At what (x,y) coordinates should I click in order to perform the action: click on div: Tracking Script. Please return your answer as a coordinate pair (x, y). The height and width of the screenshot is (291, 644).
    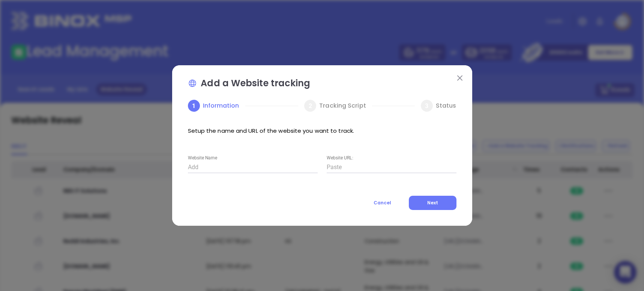
    Looking at the image, I should click on (346, 106).